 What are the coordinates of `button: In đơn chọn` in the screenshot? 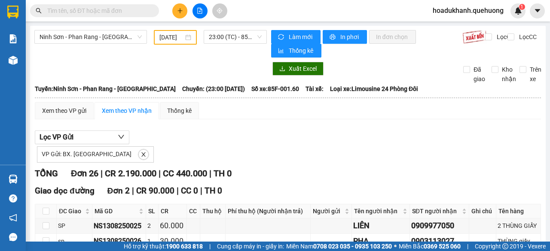 It's located at (392, 37).